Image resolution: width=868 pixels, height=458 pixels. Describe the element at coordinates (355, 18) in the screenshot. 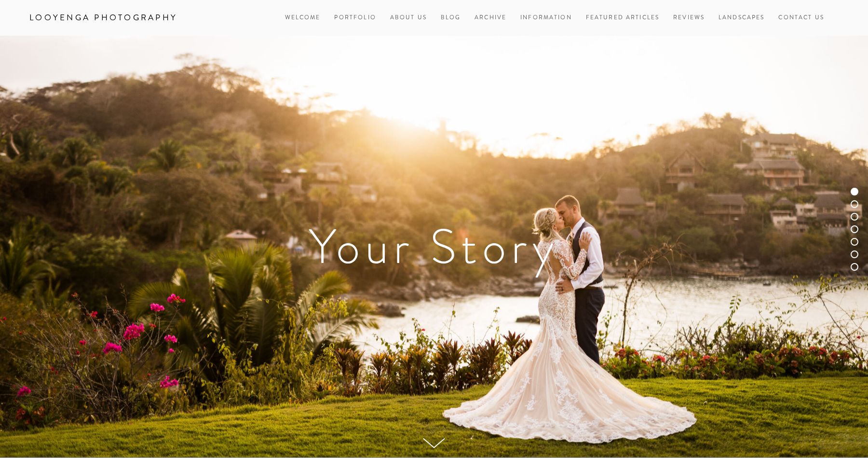

I see `a: Portfolio` at that location.